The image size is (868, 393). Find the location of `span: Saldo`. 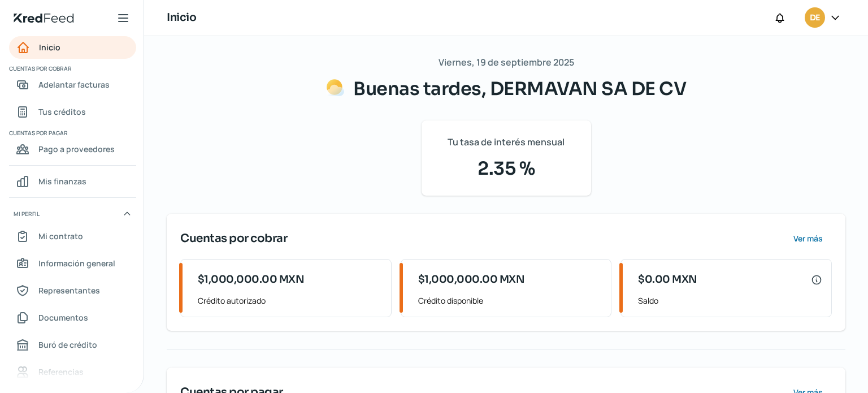

span: Saldo is located at coordinates (731, 300).